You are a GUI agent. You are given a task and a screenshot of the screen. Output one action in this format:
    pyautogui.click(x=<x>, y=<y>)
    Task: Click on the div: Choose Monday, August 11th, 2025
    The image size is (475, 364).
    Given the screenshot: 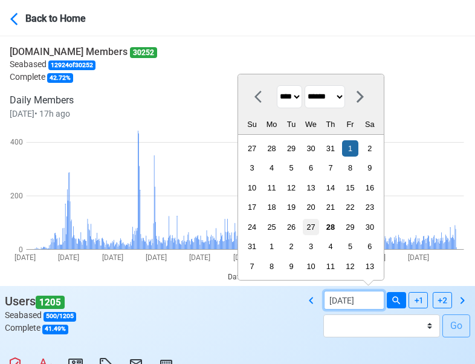 What is the action you would take?
    pyautogui.click(x=271, y=187)
    